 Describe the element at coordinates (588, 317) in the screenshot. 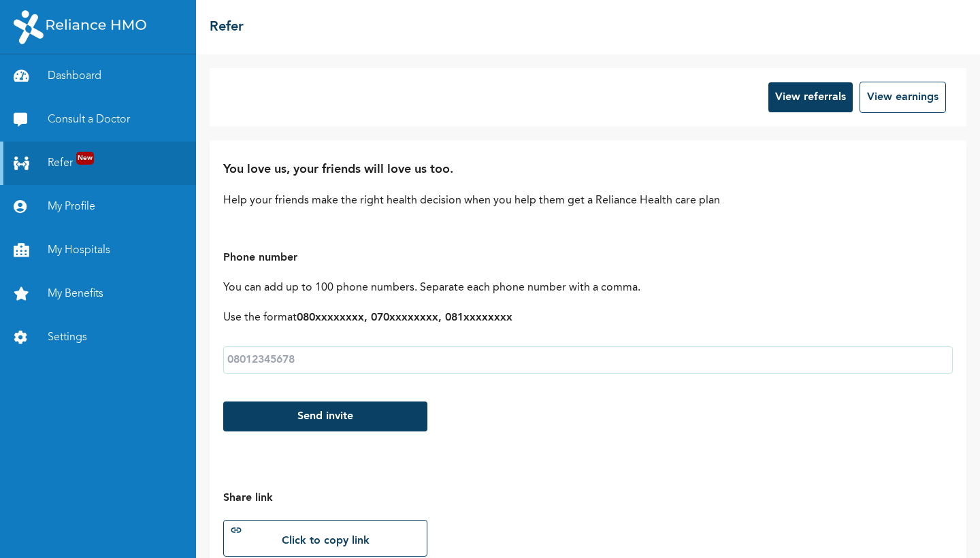

I see `p: Use the format` at that location.